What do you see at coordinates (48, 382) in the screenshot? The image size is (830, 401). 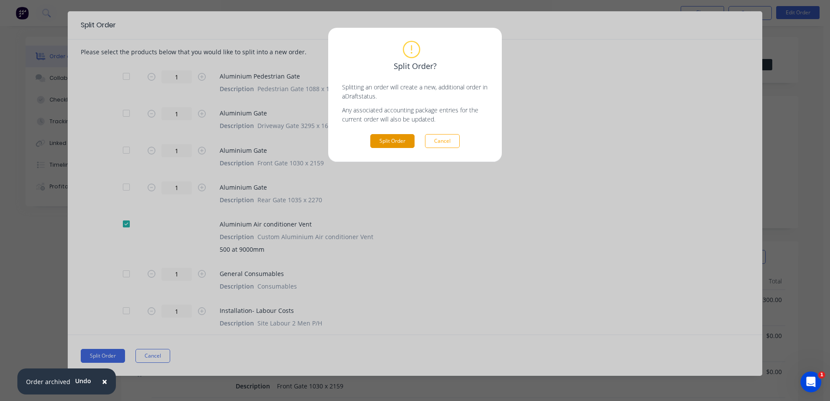 I see `div: Order archived` at bounding box center [48, 382].